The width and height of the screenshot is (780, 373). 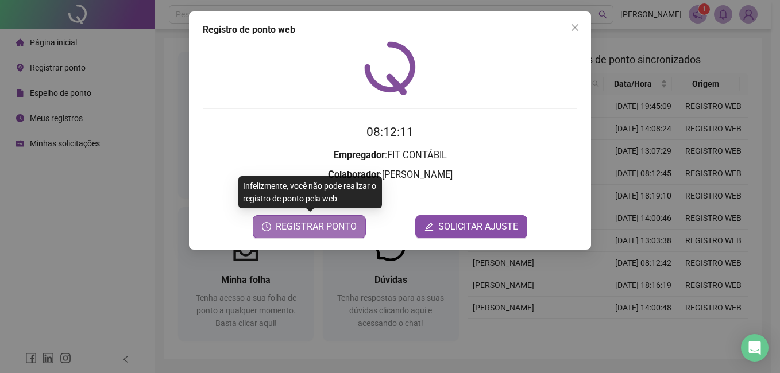 I want to click on button: Close, so click(x=575, y=28).